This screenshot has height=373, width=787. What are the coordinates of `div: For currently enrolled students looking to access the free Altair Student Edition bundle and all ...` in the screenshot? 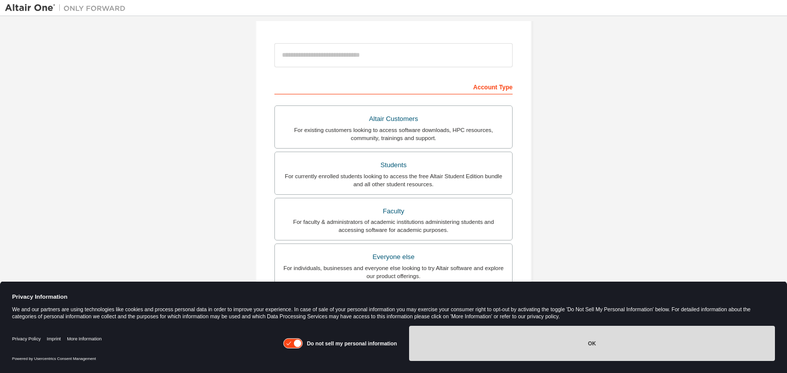 It's located at (394, 180).